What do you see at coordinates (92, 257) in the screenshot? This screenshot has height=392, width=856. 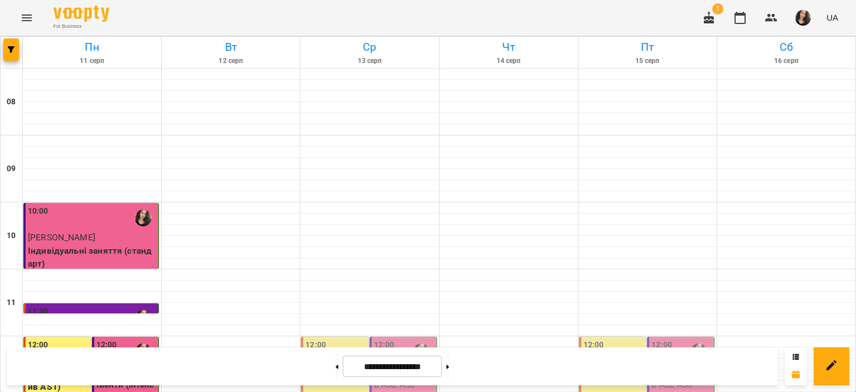 I see `p: Індивідуальні заняття (стандарт)` at bounding box center [92, 257].